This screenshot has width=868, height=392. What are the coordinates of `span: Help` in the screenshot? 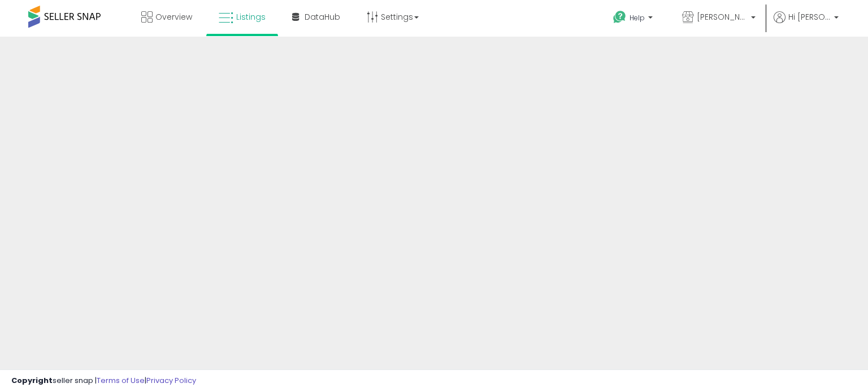 It's located at (637, 18).